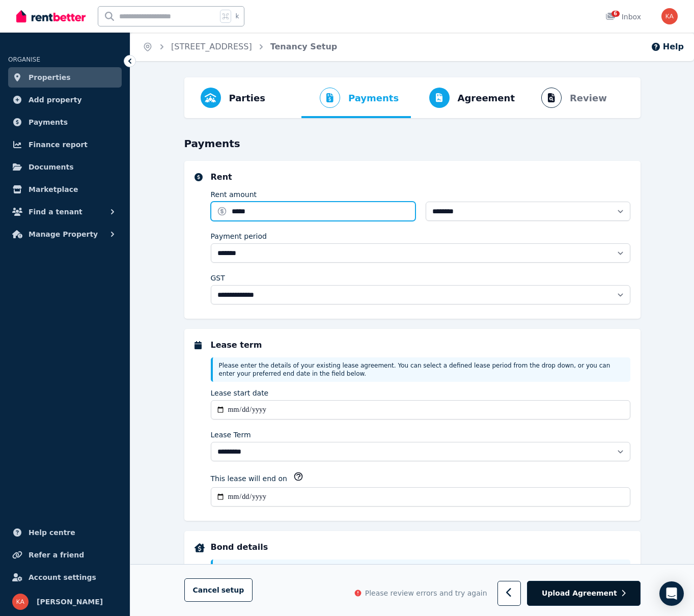 Image resolution: width=694 pixels, height=616 pixels. I want to click on button: Cancelsetup, so click(218, 590).